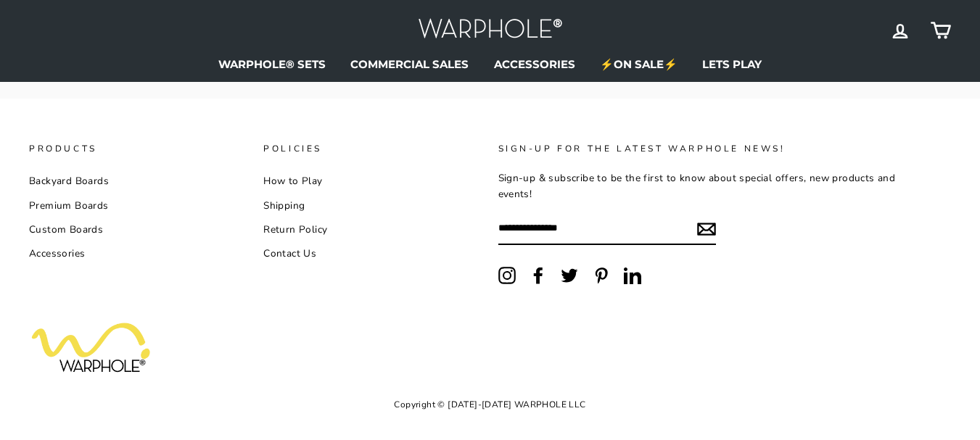  Describe the element at coordinates (66, 230) in the screenshot. I see `a: Custom Boards` at that location.